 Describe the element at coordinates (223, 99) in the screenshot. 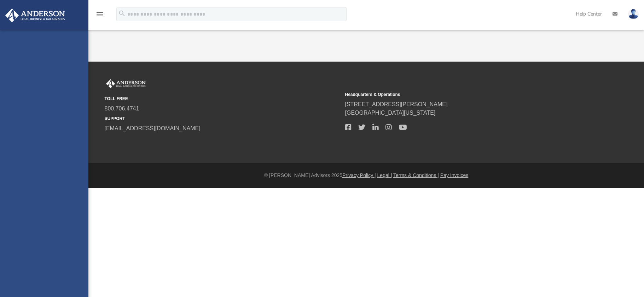

I see `small: TOLL FREE` at that location.